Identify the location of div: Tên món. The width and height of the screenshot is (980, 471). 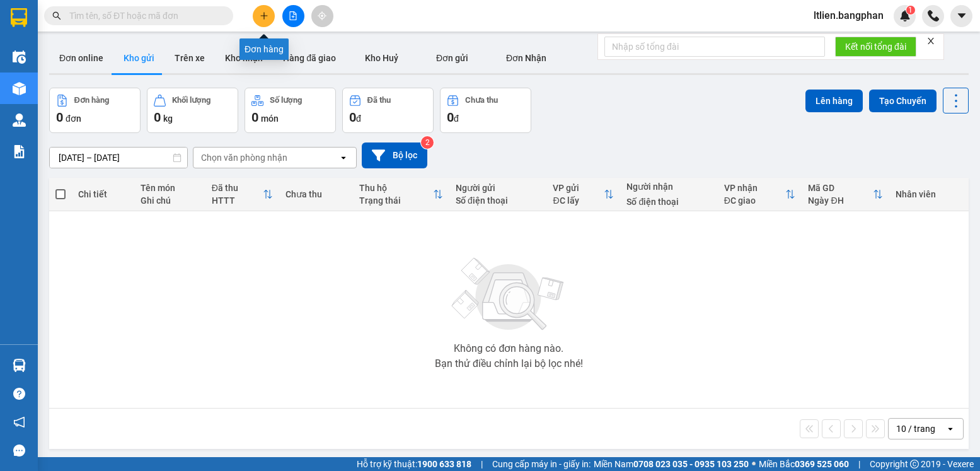
(169, 188).